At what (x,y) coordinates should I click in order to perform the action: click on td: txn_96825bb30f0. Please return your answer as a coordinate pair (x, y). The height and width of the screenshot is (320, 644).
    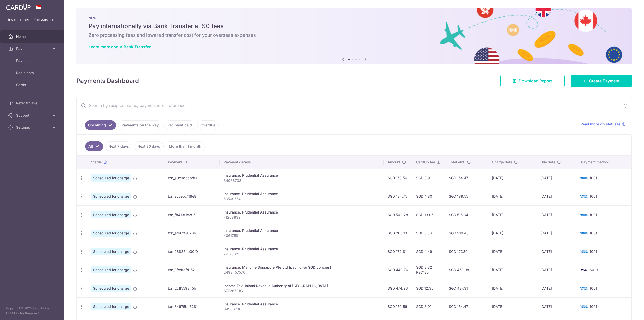
    Looking at the image, I should click on (192, 251).